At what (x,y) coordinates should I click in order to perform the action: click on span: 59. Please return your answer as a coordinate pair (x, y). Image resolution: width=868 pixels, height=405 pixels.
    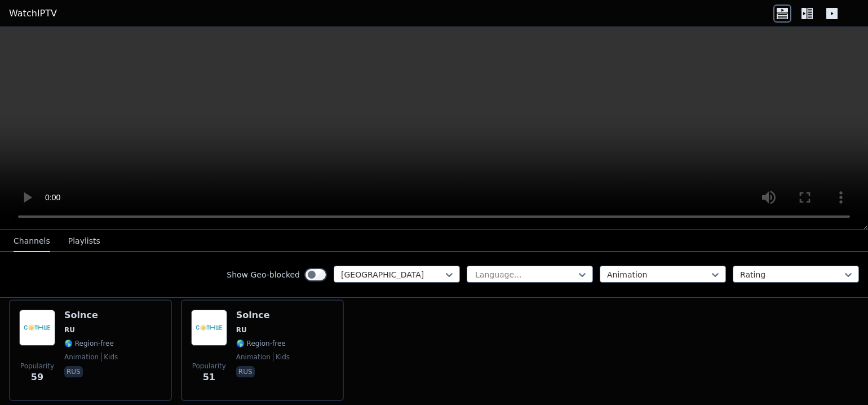
    Looking at the image, I should click on (37, 377).